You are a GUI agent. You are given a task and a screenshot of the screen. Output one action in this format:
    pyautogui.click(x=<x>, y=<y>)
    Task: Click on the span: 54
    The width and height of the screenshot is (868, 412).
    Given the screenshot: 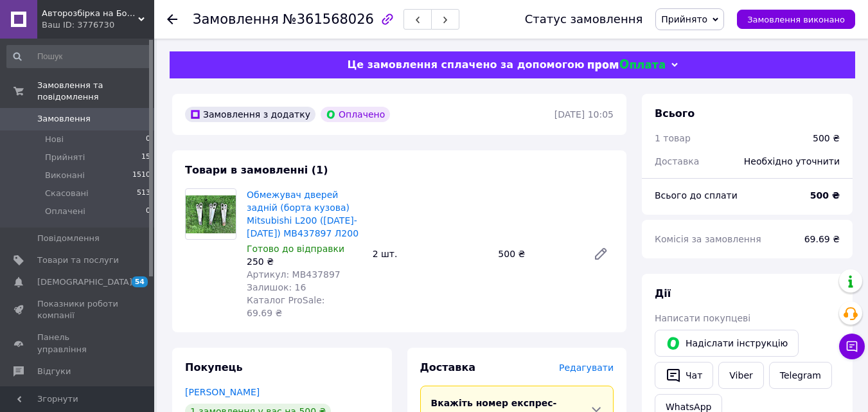 What is the action you would take?
    pyautogui.click(x=140, y=281)
    